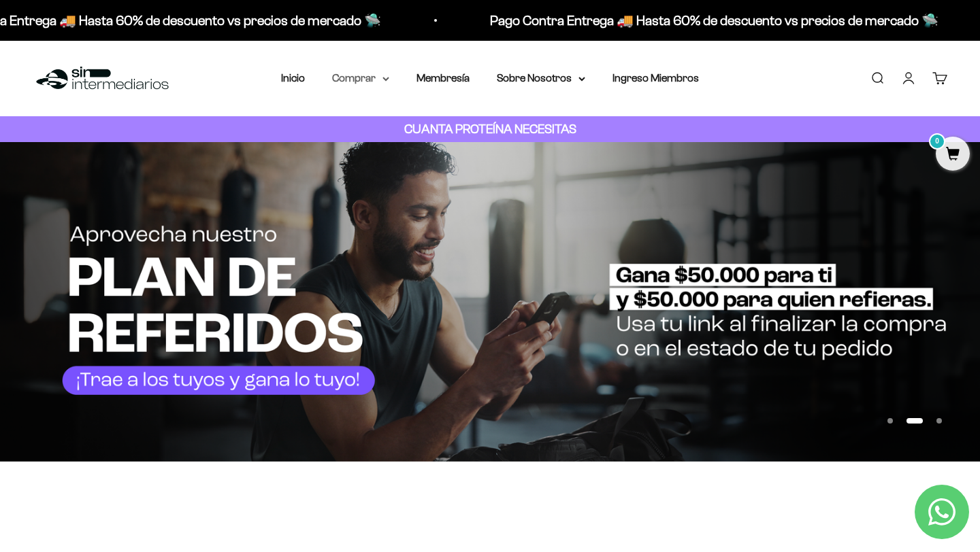  I want to click on p: Pago Contra Entrega 🚚 Hasta 60% de descuento vs precios de mercado 🛸, so click(711, 21).